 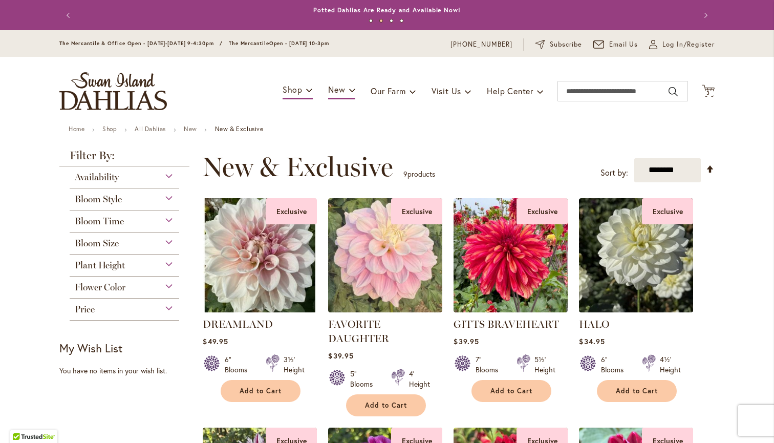 What do you see at coordinates (510, 255) in the screenshot?
I see `img: GITTS BRAVEHEART` at bounding box center [510, 255].